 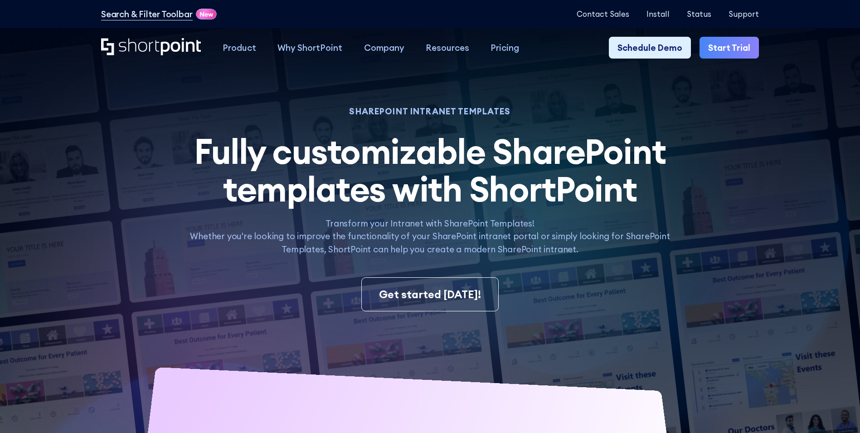 What do you see at coordinates (603, 14) in the screenshot?
I see `p: Contact Sales` at bounding box center [603, 14].